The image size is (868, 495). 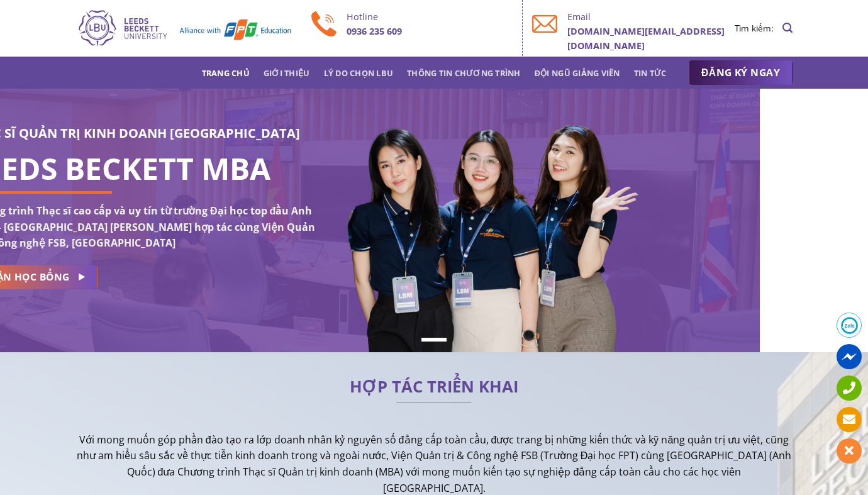 I want to click on a: Thông tin chương trình, so click(x=463, y=73).